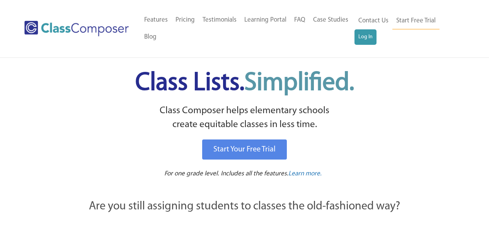  I want to click on span: Class Lists., so click(245, 83).